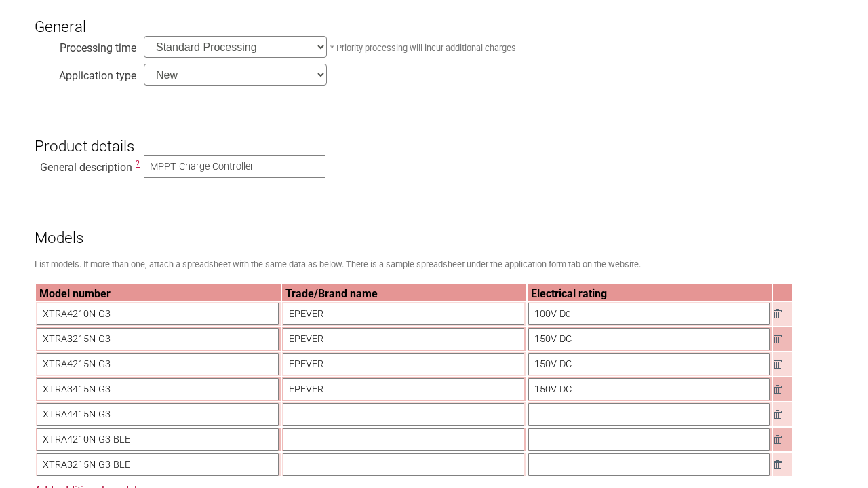 The width and height of the screenshot is (868, 488). Describe the element at coordinates (86, 45) in the screenshot. I see `div: Processing time` at that location.